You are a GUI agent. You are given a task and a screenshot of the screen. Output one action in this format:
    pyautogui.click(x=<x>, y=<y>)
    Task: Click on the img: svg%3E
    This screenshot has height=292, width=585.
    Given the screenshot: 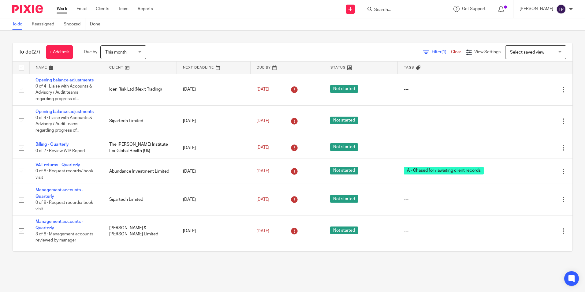 What is the action you would take?
    pyautogui.click(x=561, y=9)
    